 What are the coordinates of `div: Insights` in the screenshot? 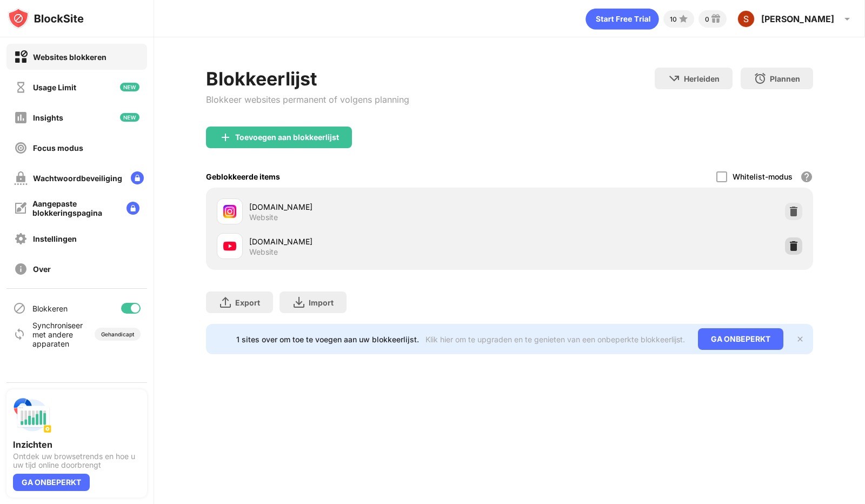 It's located at (48, 118).